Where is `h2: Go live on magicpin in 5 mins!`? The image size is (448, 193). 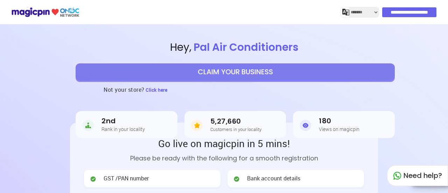 h2: Go live on magicpin in 5 mins! is located at coordinates (224, 143).